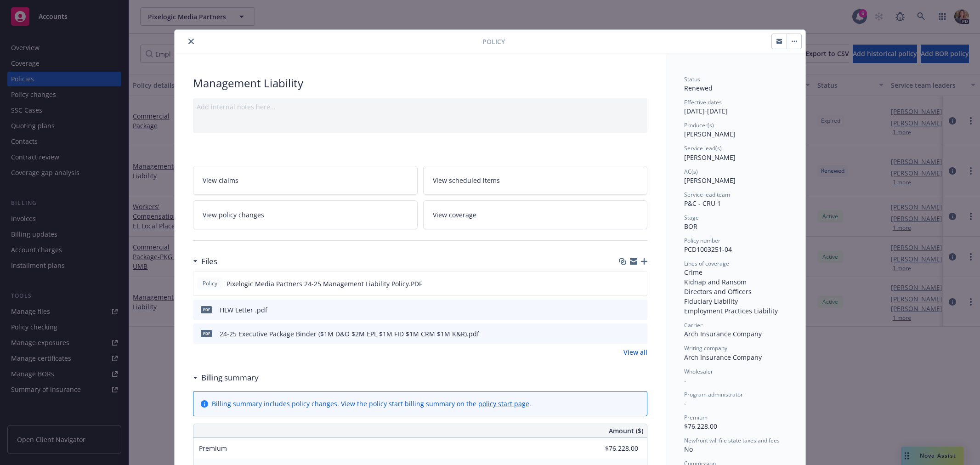 This screenshot has height=465, width=980. What do you see at coordinates (220, 180) in the screenshot?
I see `span: View claims` at bounding box center [220, 180].